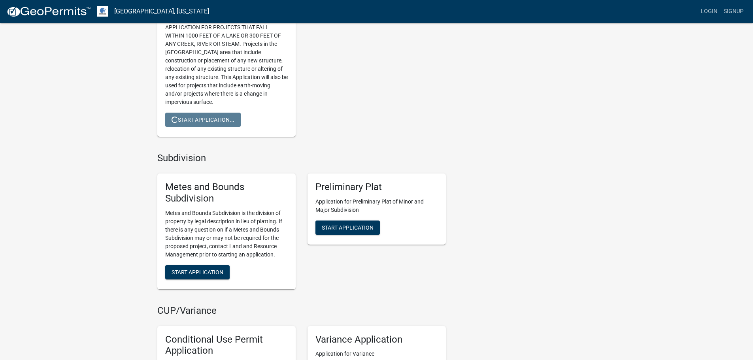 The width and height of the screenshot is (753, 360). I want to click on p: Metes and Bounds Subdivision is the division of property by legal description in lieu of platting..., so click(226, 234).